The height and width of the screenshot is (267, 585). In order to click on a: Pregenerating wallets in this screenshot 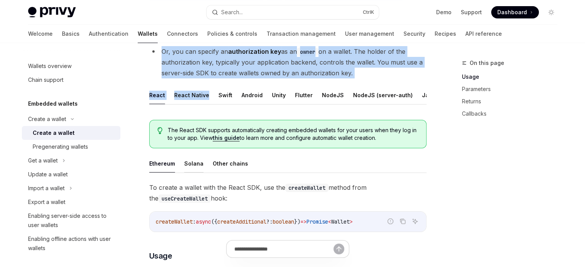, I will do `click(71, 147)`.